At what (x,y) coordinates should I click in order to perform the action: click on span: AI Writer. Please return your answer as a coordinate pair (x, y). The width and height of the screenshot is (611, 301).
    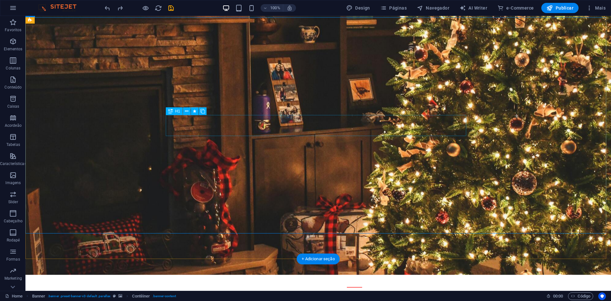
    Looking at the image, I should click on (473, 8).